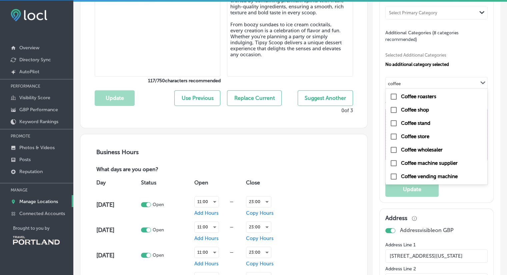 The image size is (507, 275). Describe the element at coordinates (25, 160) in the screenshot. I see `p: Posts` at that location.